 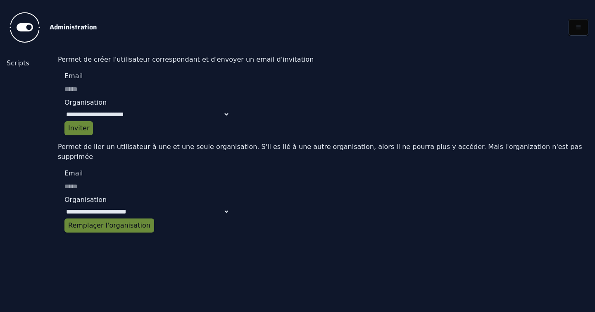 What do you see at coordinates (79, 128) in the screenshot?
I see `button: Inviter` at bounding box center [79, 128].